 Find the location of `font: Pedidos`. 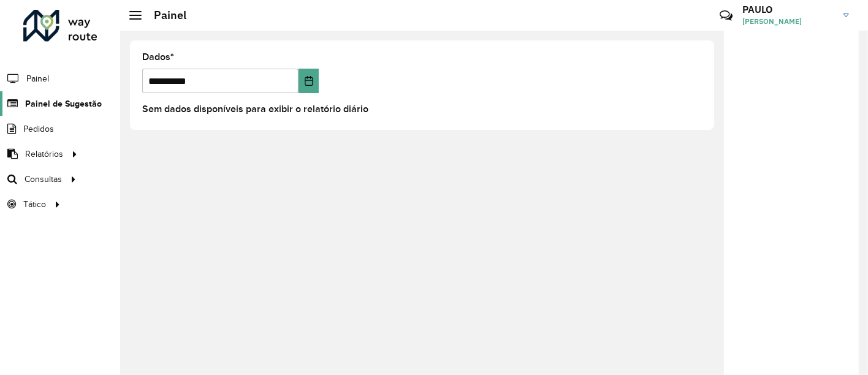

font: Pedidos is located at coordinates (39, 129).